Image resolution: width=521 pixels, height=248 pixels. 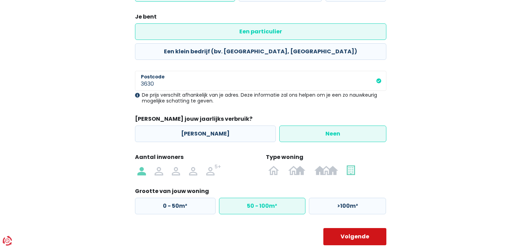 What do you see at coordinates (333, 134) in the screenshot?
I see `label: Neen` at bounding box center [333, 134].